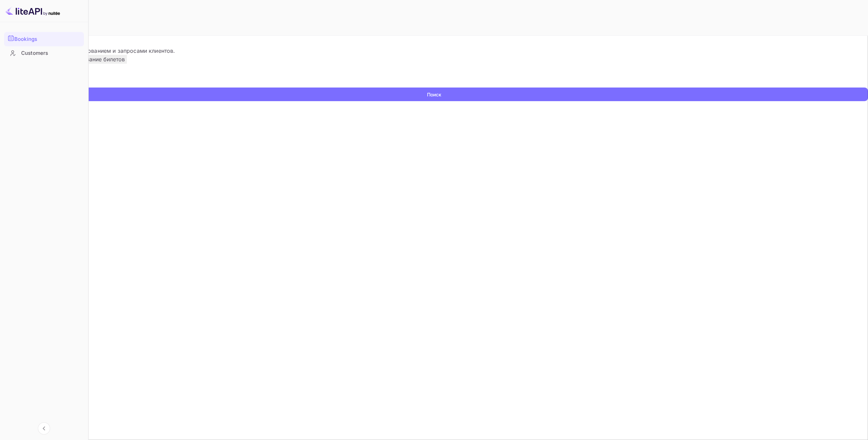 This screenshot has height=440, width=868. I want to click on button: Свернуть навигацию, so click(44, 429).